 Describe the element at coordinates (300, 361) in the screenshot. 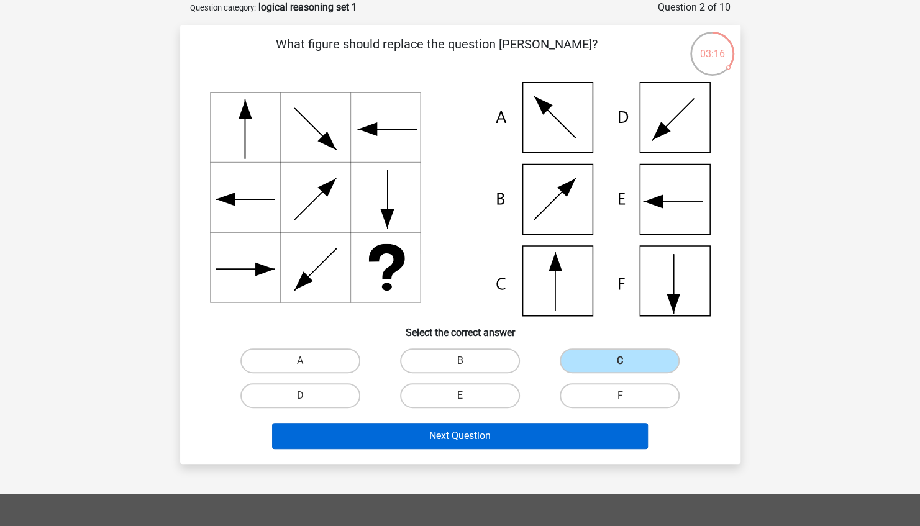

I see `label: A` at that location.